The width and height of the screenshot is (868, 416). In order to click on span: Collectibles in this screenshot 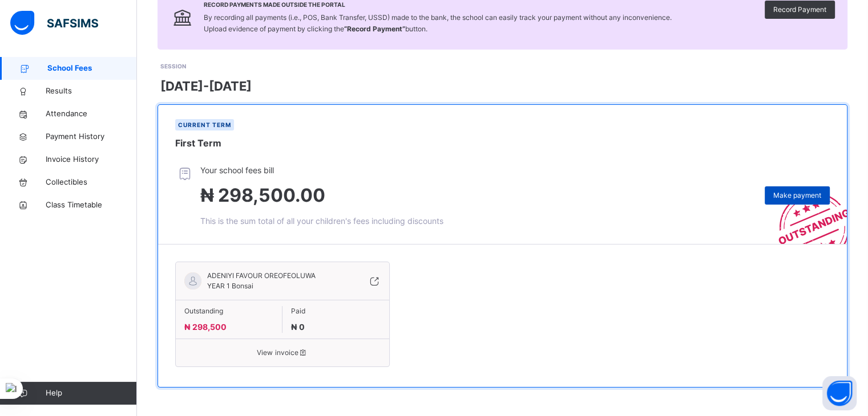, I will do `click(91, 182)`.